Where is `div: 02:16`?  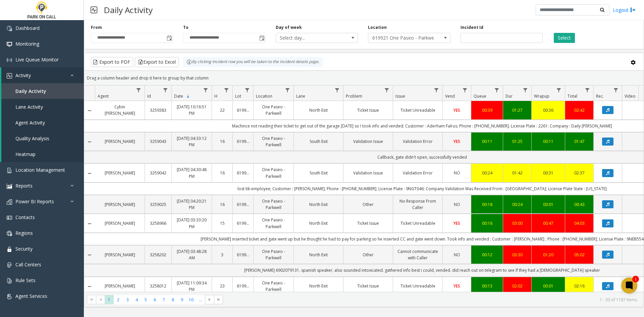 div: 02:16 is located at coordinates (579, 286).